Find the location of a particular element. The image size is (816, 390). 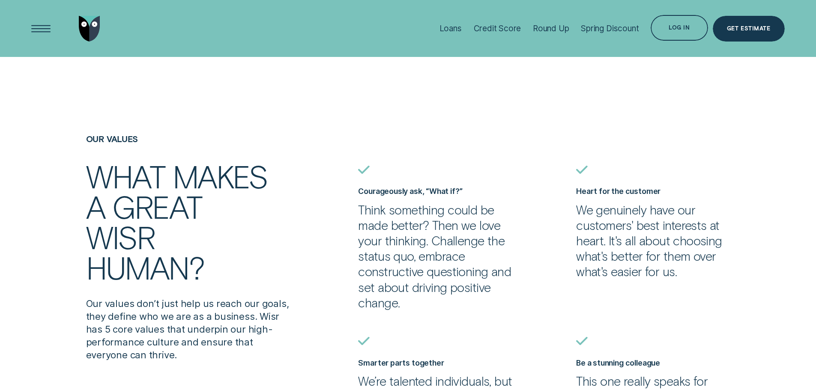

label: Smarter parts together is located at coordinates (401, 363).